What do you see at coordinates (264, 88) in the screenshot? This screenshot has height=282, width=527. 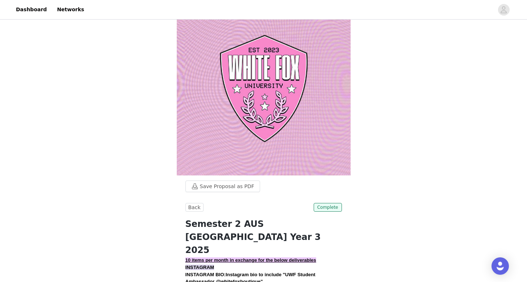 I see `img: campaign image` at bounding box center [264, 88].